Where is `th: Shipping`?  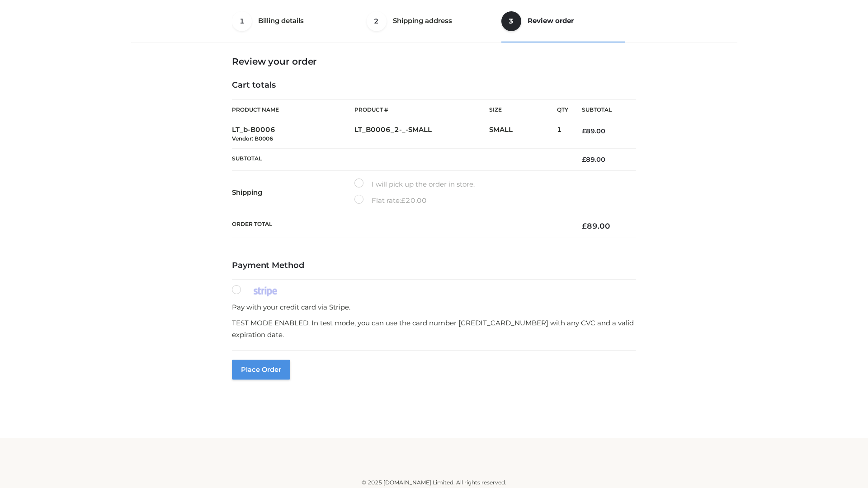 th: Shipping is located at coordinates (293, 193).